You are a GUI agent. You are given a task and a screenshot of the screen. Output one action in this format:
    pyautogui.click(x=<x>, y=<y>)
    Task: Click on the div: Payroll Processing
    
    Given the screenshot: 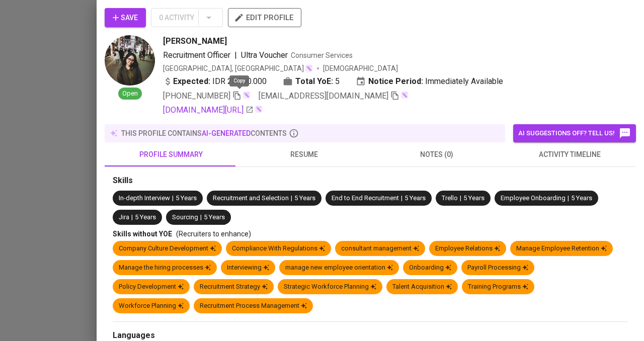 What is the action you would take?
    pyautogui.click(x=498, y=268)
    